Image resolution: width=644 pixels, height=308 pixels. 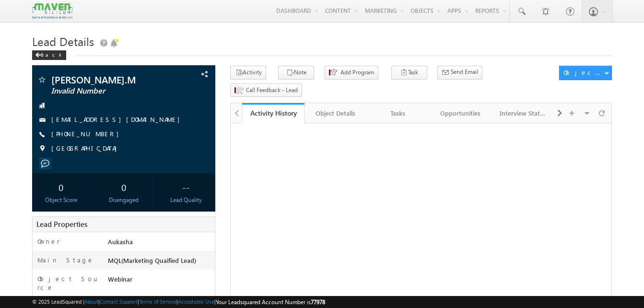 What do you see at coordinates (118, 301) in the screenshot?
I see `a: Contact Support` at bounding box center [118, 301].